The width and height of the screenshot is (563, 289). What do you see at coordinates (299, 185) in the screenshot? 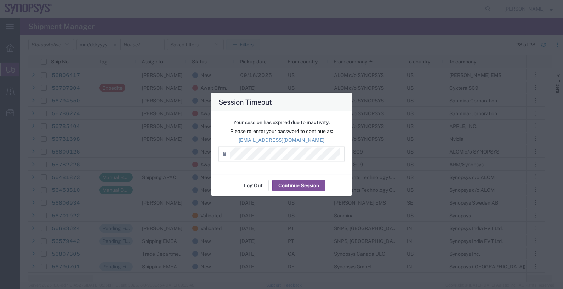
I see `button: Continue Session` at bounding box center [299, 185].